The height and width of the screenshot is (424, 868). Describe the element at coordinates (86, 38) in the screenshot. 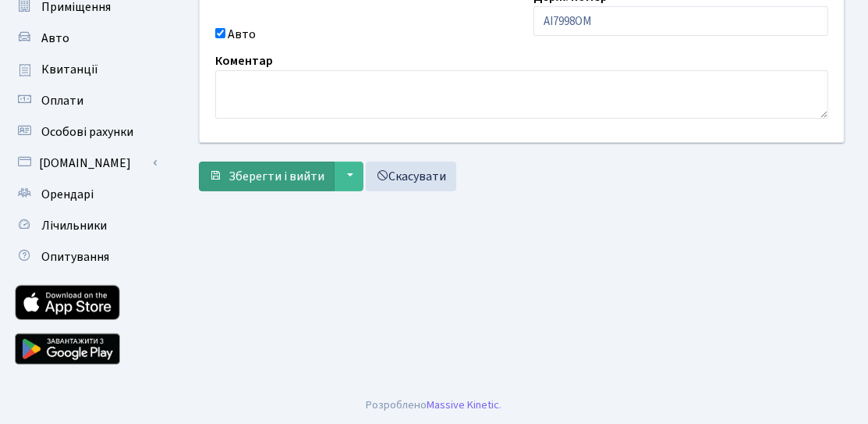

I see `a: Авто` at that location.